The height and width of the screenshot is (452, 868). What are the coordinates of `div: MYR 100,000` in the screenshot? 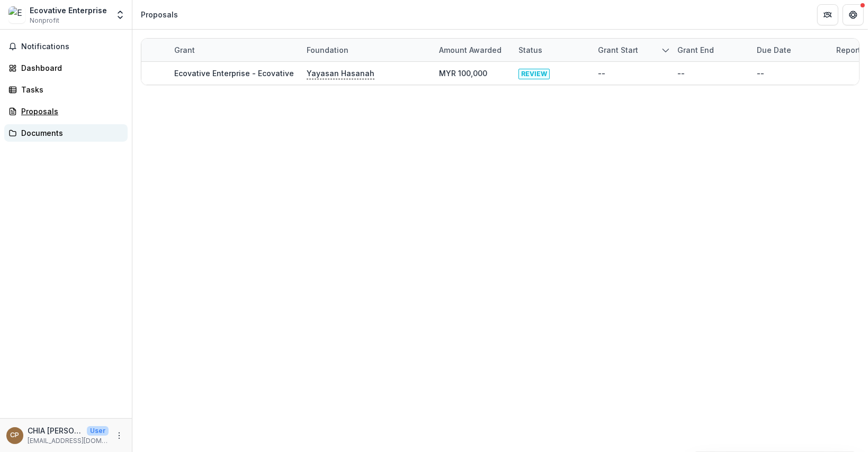 It's located at (463, 73).